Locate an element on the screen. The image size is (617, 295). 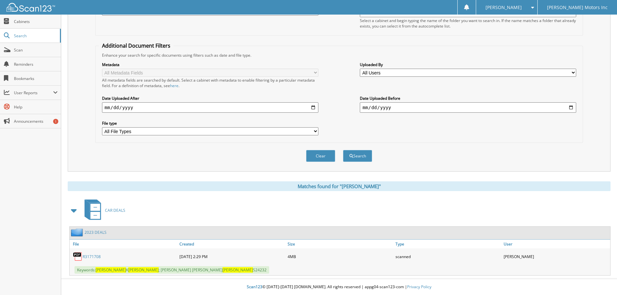
div: All metadata fields are searched by default. Select a cabinet with metadata to enable filtering b... is located at coordinates (210, 83).